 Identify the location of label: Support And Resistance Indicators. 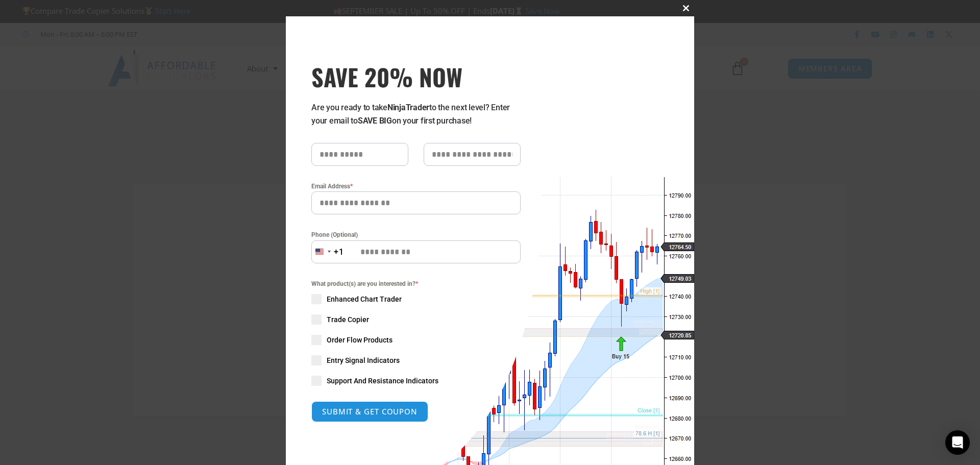
(416, 380).